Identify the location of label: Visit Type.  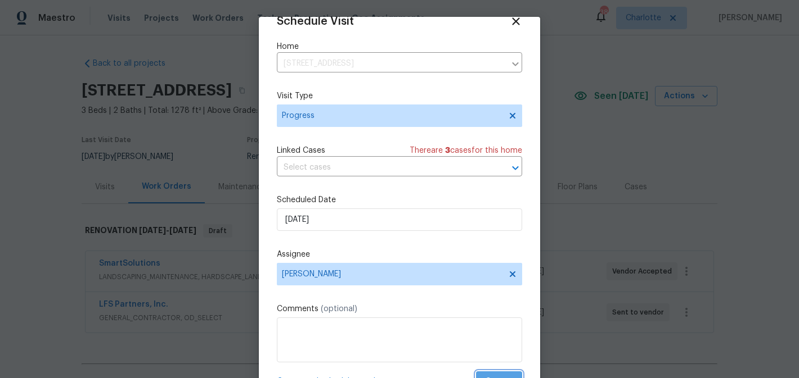
(399, 96).